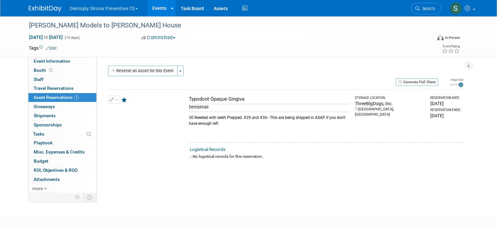  I want to click on div: Typodont Opaque Gingiva, so click(269, 99).